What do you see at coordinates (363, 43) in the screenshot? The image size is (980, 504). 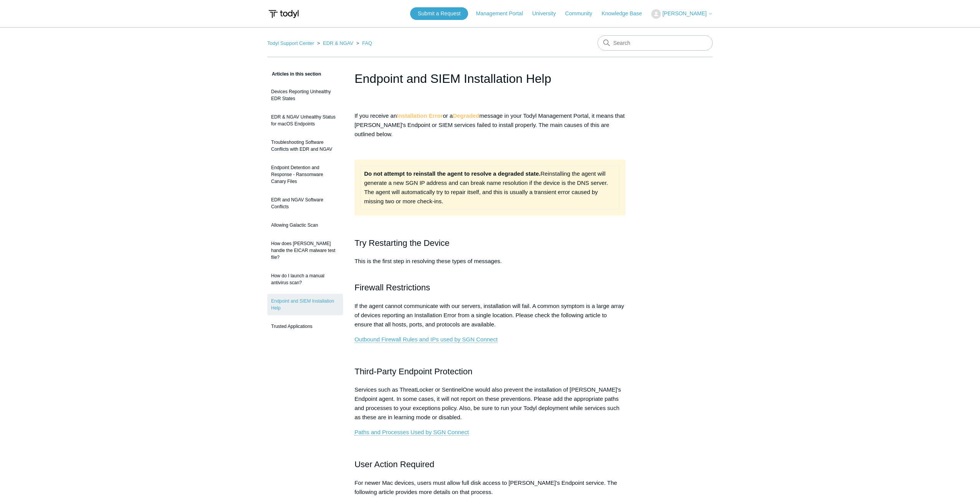 I see `li: FAQ` at bounding box center [363, 43].